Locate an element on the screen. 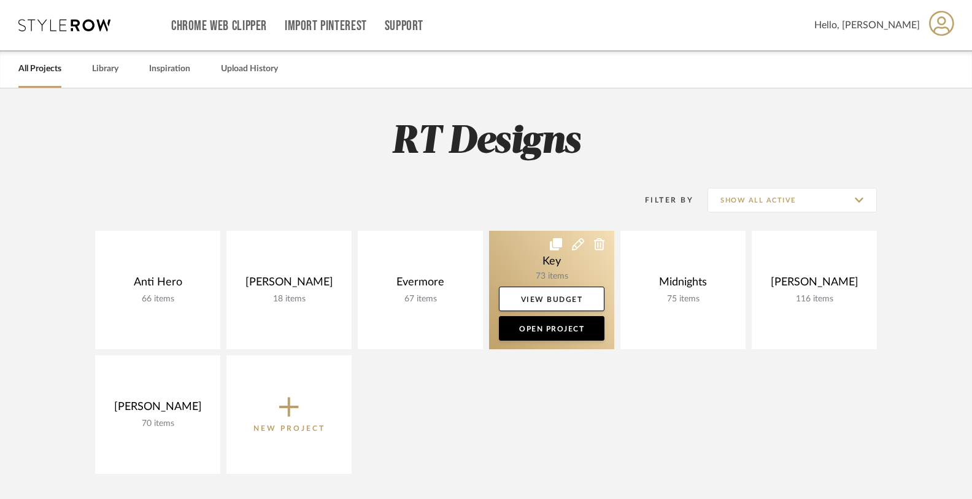 This screenshot has height=499, width=972. a: View Budget is located at coordinates (552, 299).